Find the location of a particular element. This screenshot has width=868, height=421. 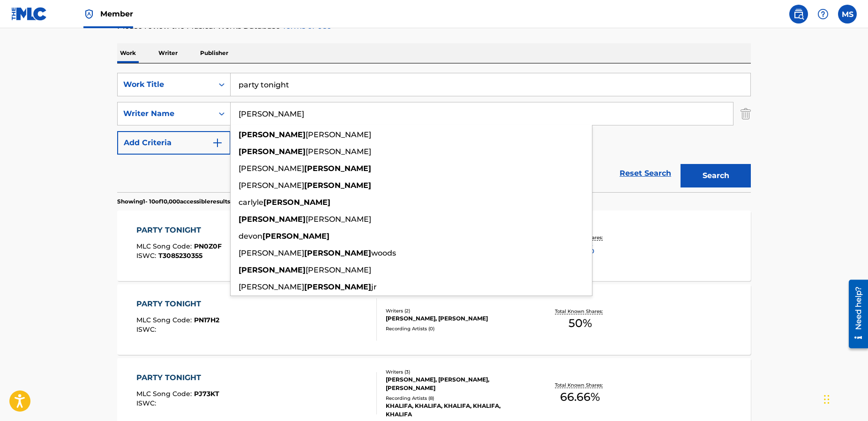

div: Help is located at coordinates (823, 14).